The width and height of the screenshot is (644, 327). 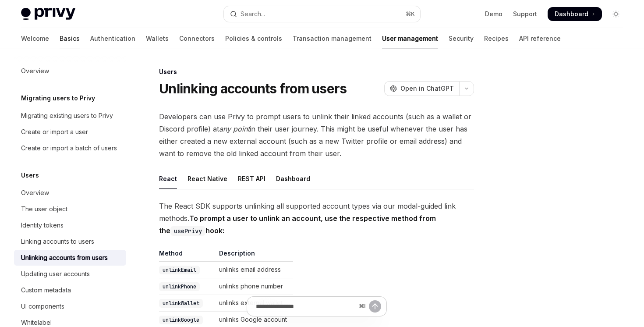 What do you see at coordinates (42, 226) in the screenshot?
I see `div: Identity tokens` at bounding box center [42, 226].